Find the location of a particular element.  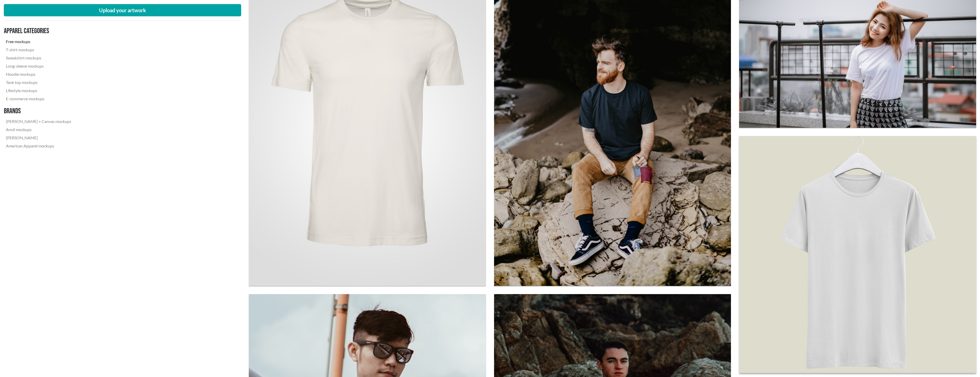

a: Lifestyle mockups is located at coordinates (38, 90).